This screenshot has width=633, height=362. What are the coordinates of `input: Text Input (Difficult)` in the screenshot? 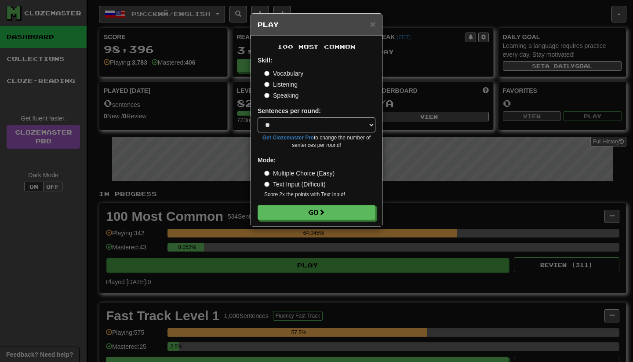 It's located at (267, 184).